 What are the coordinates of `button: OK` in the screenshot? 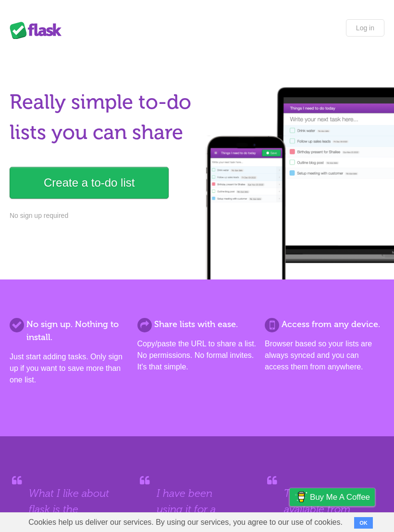 It's located at (363, 523).